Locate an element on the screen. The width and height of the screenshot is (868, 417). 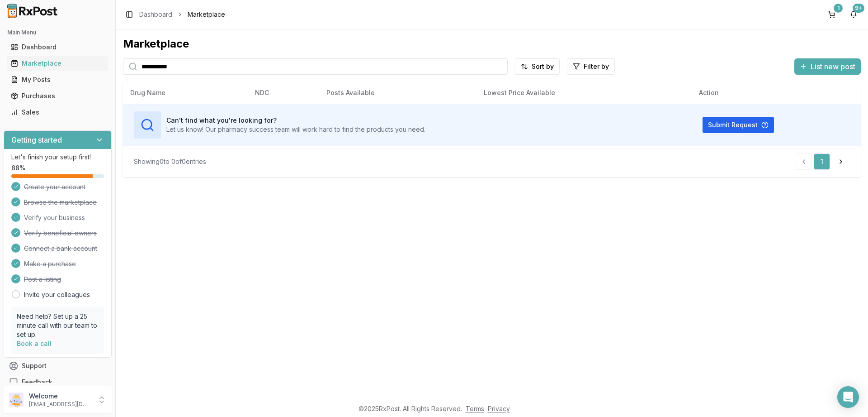
button: Sort by is located at coordinates (537, 67).